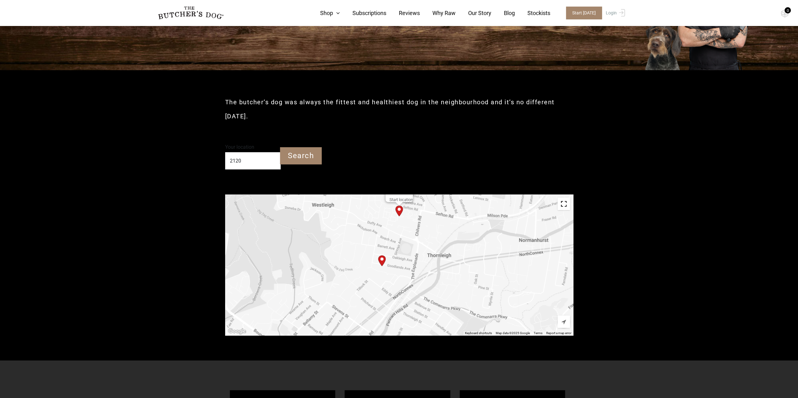 The height and width of the screenshot is (398, 798). I want to click on div: 0, so click(788, 10).